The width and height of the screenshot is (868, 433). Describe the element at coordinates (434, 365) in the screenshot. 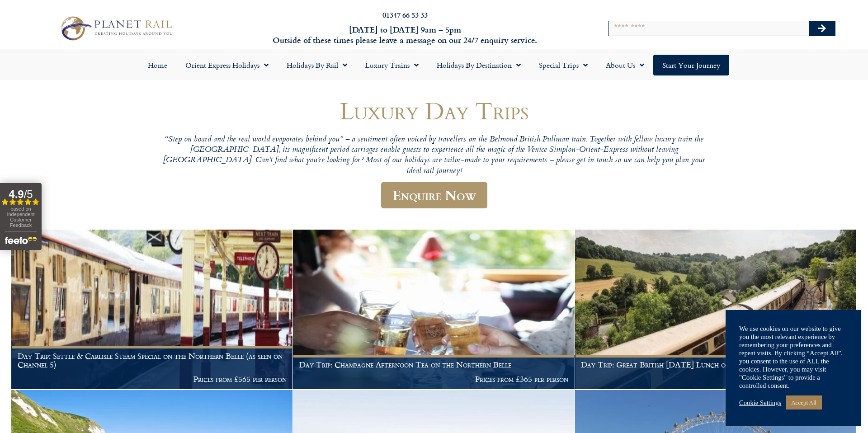

I see `h1: Day Trip: Champagne Afternoon Tea on the Northern Belle` at that location.